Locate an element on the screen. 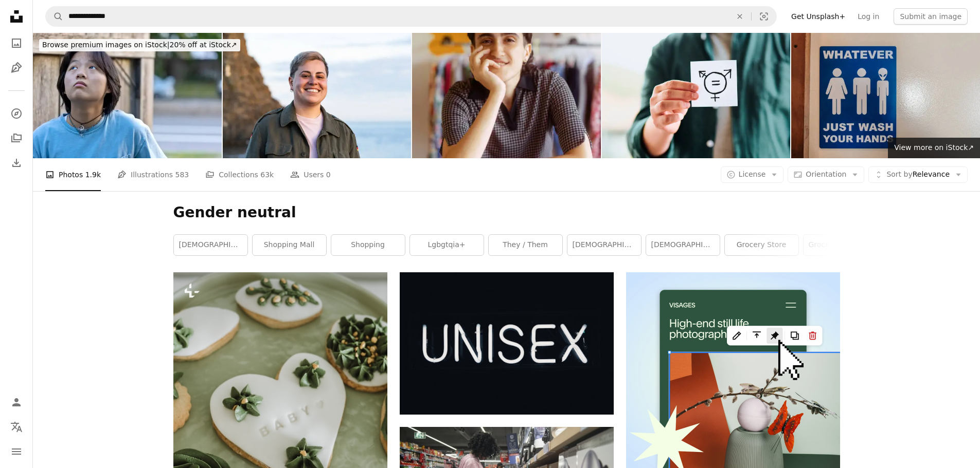 This screenshot has height=468, width=980. span: Sort by is located at coordinates (899, 174).